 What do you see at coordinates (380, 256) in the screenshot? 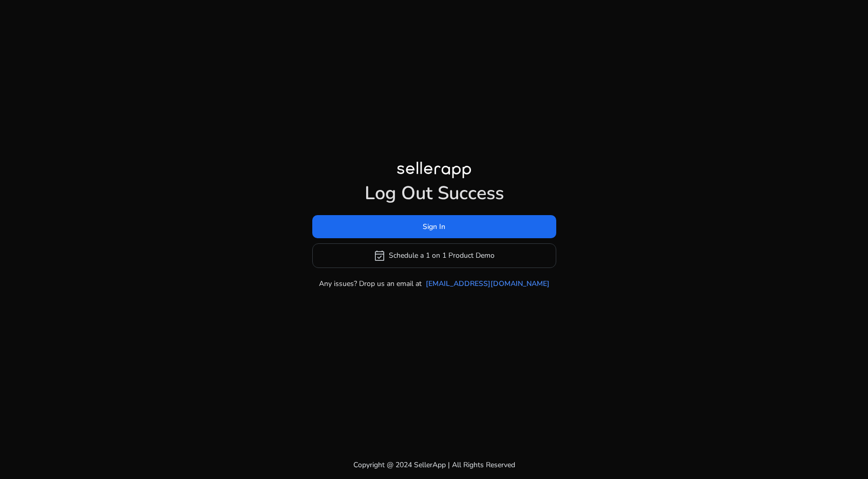
I see `span: event_available` at bounding box center [380, 256].